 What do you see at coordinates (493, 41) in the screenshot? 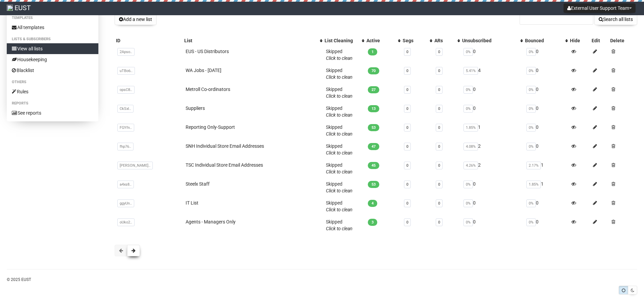
I see `th: Unsubscribed: No sort applied, activate to apply an ascending sort` at bounding box center [493, 41].